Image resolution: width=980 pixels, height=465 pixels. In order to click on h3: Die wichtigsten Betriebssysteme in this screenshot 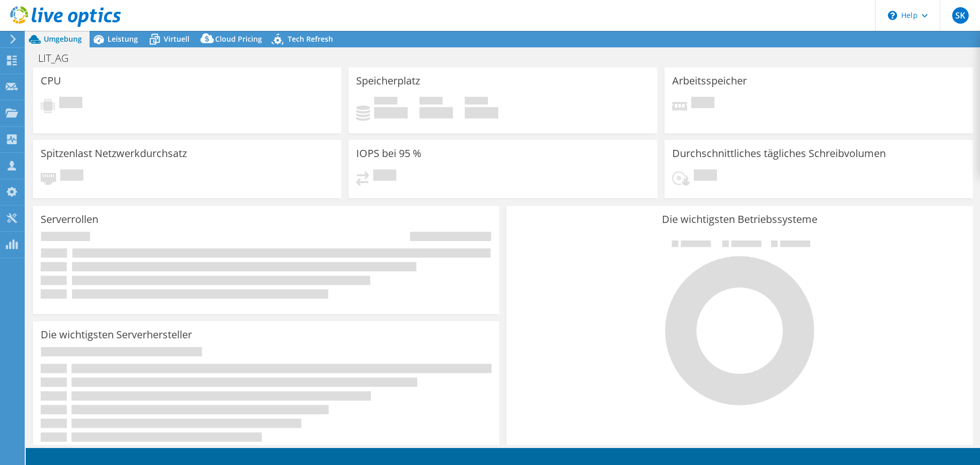, I will do `click(739, 220)`.